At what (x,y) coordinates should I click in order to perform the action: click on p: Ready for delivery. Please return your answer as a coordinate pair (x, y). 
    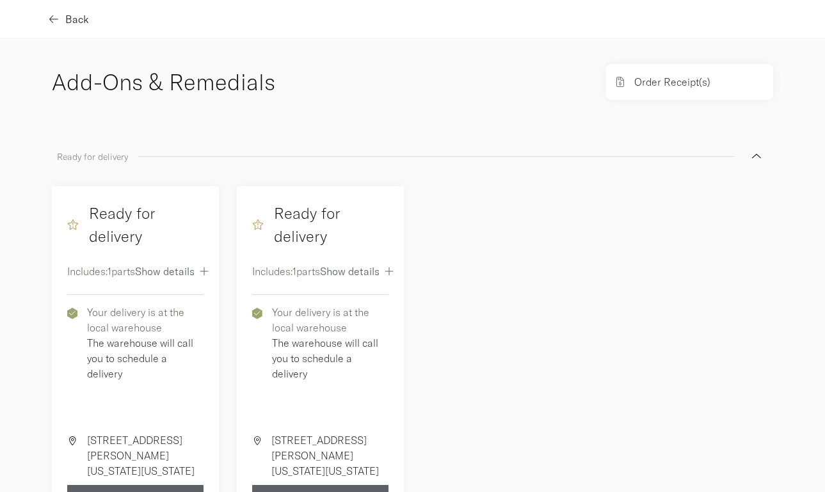
    Looking at the image, I should click on (92, 157).